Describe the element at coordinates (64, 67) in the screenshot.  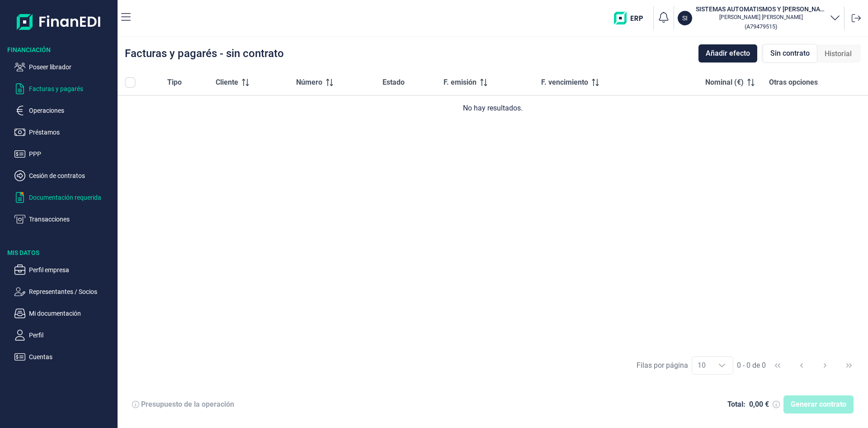
I see `button: Poseer librador` at that location.